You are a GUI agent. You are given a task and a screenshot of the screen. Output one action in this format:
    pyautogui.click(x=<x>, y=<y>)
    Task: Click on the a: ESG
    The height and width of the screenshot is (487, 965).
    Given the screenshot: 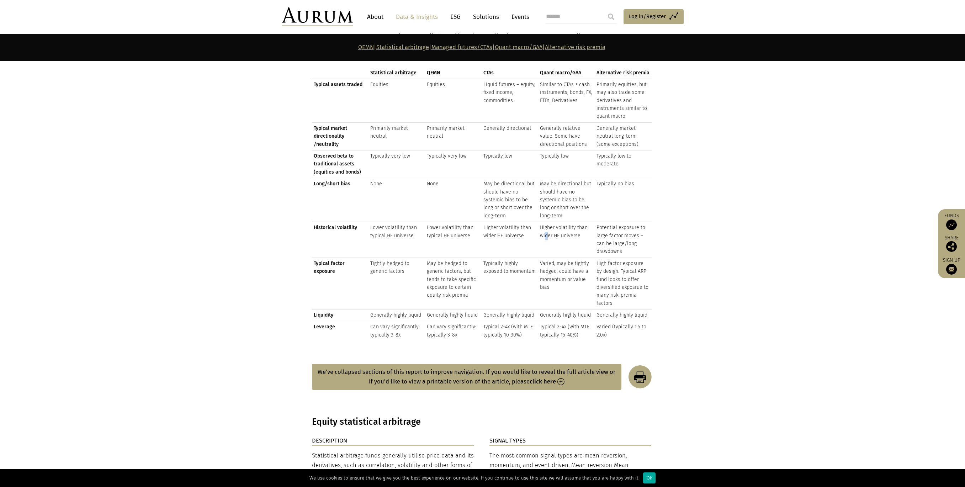 What is the action you would take?
    pyautogui.click(x=455, y=17)
    